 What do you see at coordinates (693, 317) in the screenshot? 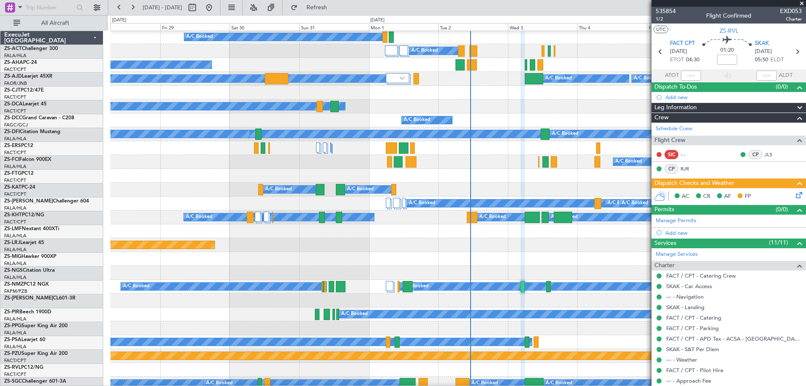
I see `a: FACT / CPT - Catering` at bounding box center [693, 317].